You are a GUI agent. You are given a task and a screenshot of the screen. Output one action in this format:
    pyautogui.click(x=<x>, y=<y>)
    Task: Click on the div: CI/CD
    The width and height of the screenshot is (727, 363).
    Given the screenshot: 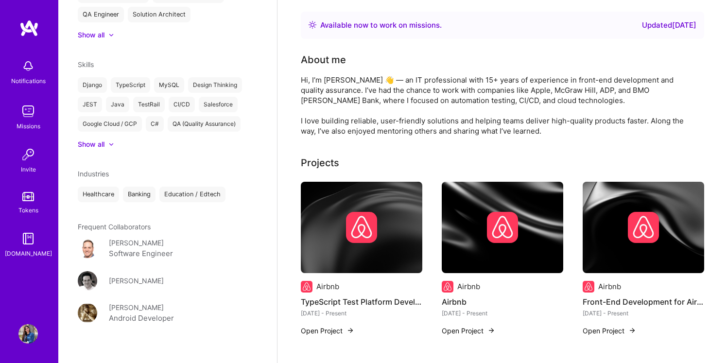 What is the action you would take?
    pyautogui.click(x=182, y=104)
    